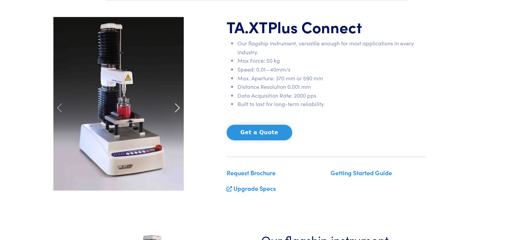  I want to click on button: Get a Quote, so click(259, 133).